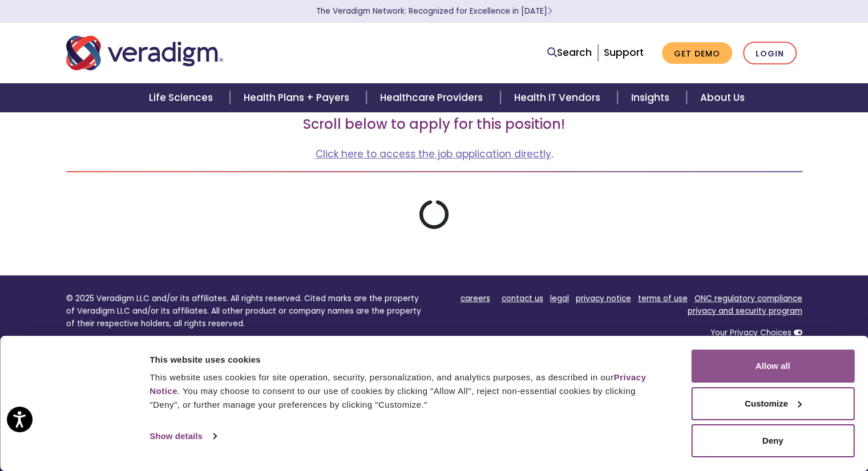 This screenshot has width=868, height=471. I want to click on a: contact us, so click(522, 298).